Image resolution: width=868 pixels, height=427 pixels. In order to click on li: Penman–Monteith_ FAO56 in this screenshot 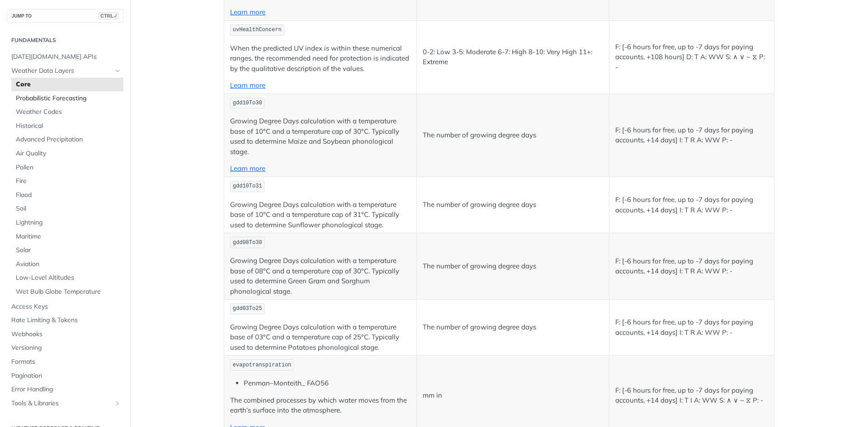, I will do `click(327, 383)`.